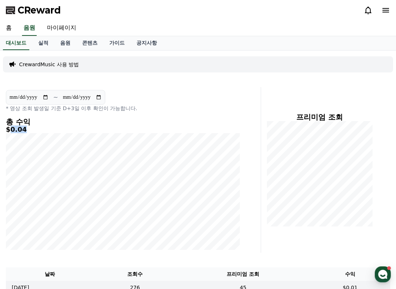  Describe the element at coordinates (33, 10) in the screenshot. I see `a: CReward` at that location.